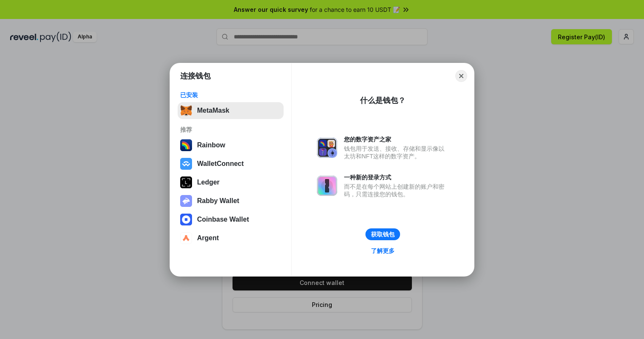 Image resolution: width=644 pixels, height=339 pixels. What do you see at coordinates (396, 152) in the screenshot?
I see `div: 钱包用于发送、接收、存储和显示像以太坊和NFT这样的数字资产。` at bounding box center [396, 152].